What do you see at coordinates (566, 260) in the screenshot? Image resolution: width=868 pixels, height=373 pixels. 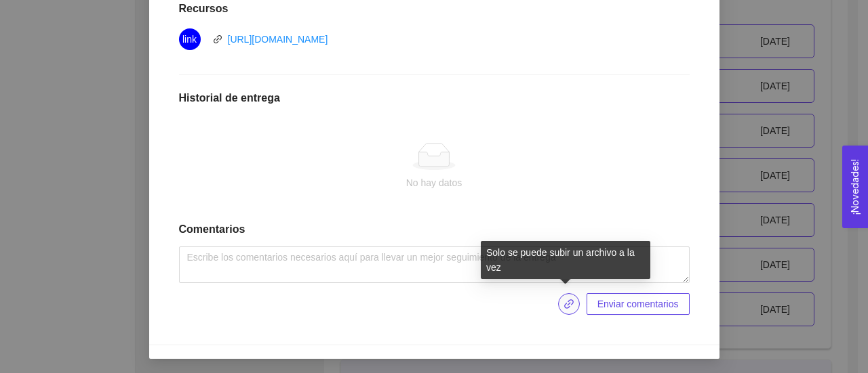 I see `div: Solo se puede subir un archivo a la vez` at bounding box center [566, 260].